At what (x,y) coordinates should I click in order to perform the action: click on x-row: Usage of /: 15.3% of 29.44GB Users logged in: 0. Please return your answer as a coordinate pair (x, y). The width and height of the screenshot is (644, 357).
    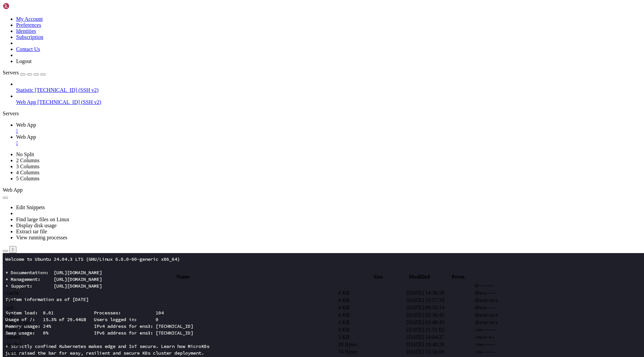
    Looking at the image, I should click on (280, 67).